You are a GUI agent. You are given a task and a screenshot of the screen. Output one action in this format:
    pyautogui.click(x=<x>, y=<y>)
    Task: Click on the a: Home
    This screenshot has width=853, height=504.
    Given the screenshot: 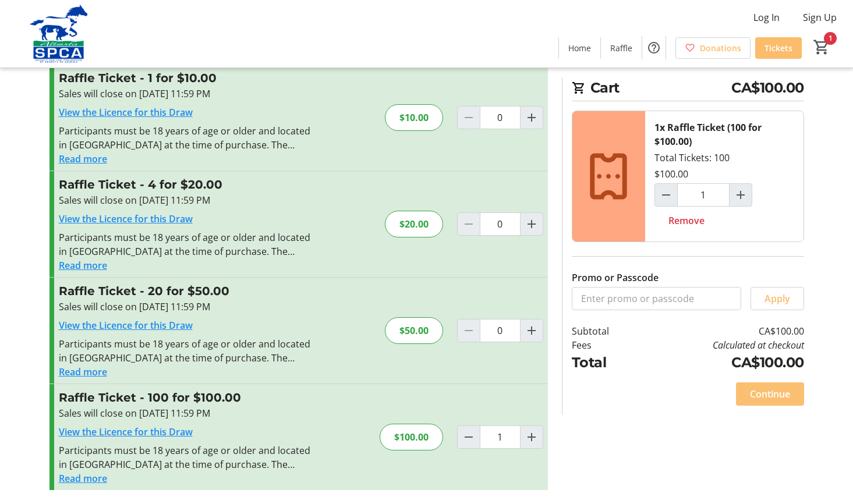 What is the action you would take?
    pyautogui.click(x=579, y=47)
    